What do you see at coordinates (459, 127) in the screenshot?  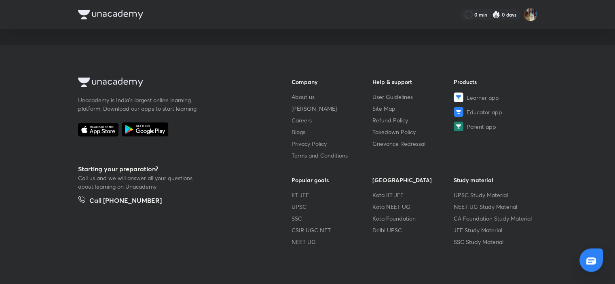 I see `img: Parent app` at bounding box center [459, 127].